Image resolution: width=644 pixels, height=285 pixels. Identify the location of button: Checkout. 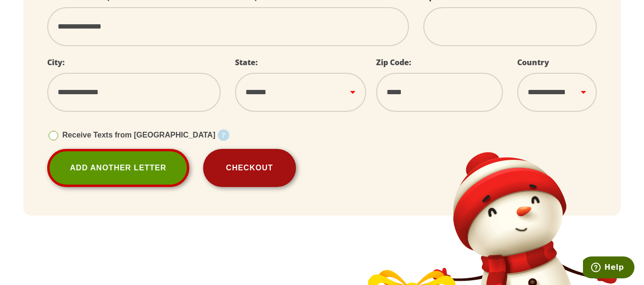
(249, 168).